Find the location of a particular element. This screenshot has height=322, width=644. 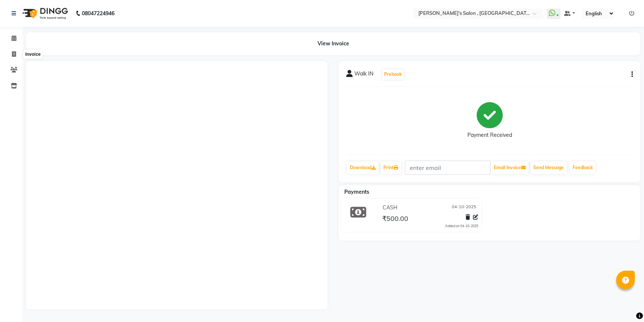

b: 08047224946 is located at coordinates (98, 13).